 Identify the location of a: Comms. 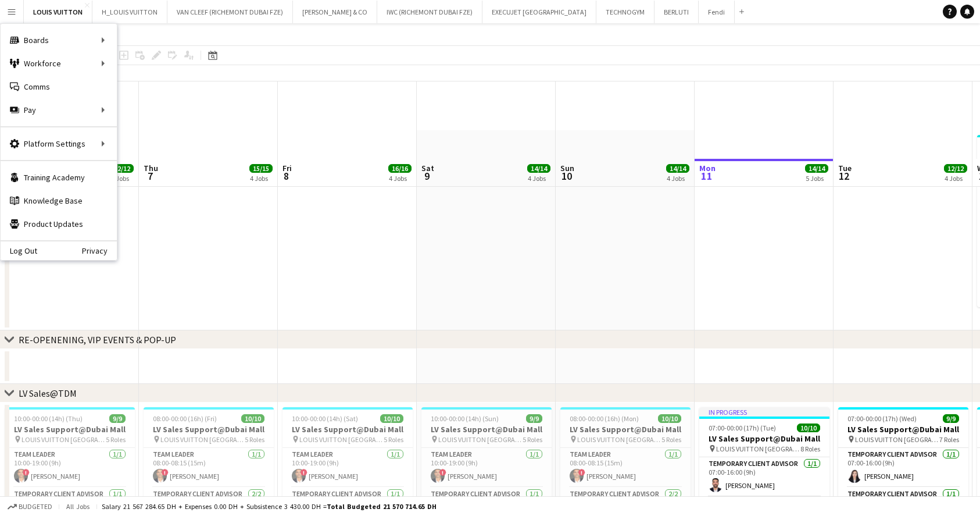
(59, 86).